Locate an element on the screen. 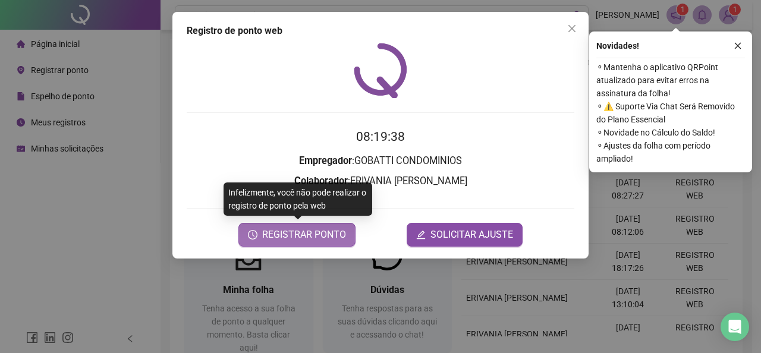 This screenshot has height=353, width=761. span: edit is located at coordinates (421, 235).